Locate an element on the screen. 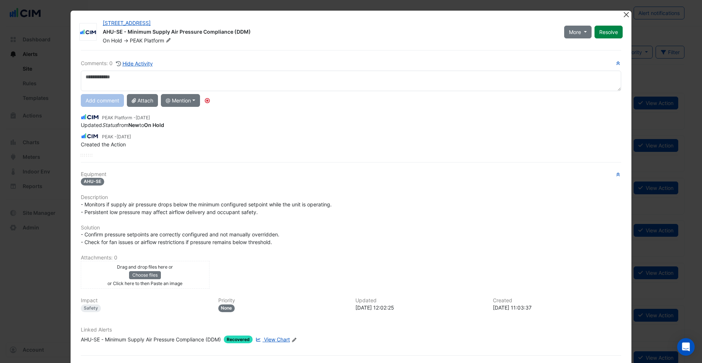 Image resolution: width=702 pixels, height=363 pixels. button: Close is located at coordinates (626, 14).